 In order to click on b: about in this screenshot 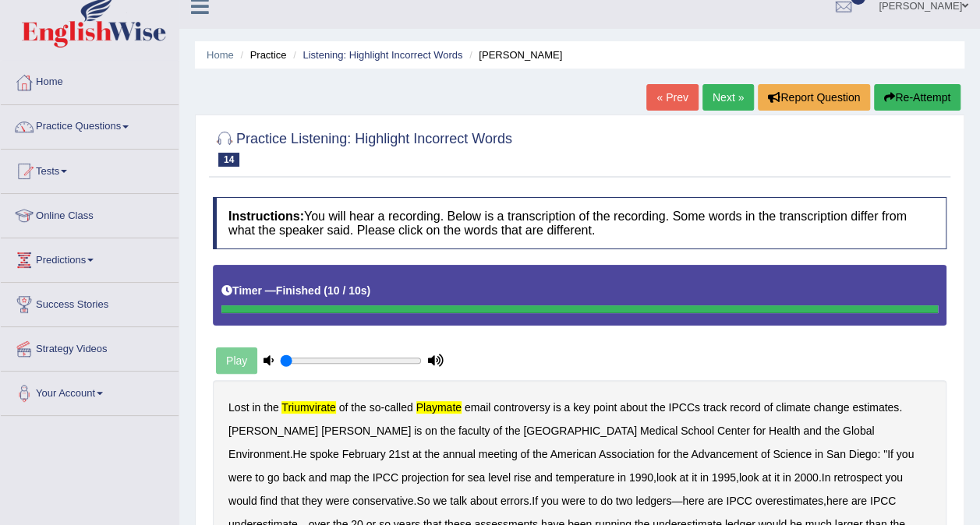, I will do `click(483, 501)`.